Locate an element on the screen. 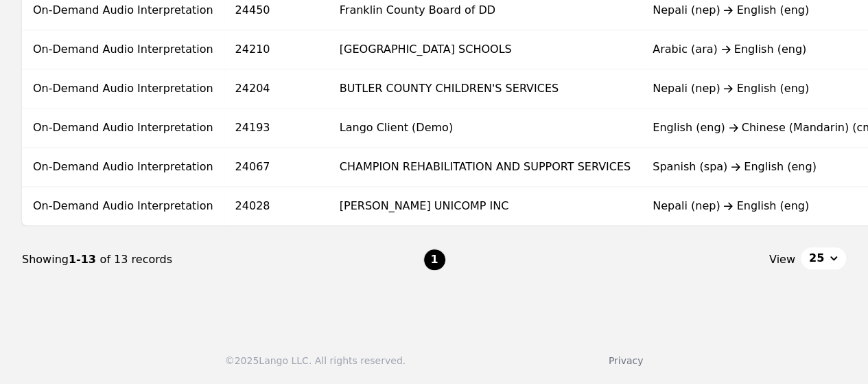 This screenshot has height=384, width=868. a: Privacy is located at coordinates (625, 360).